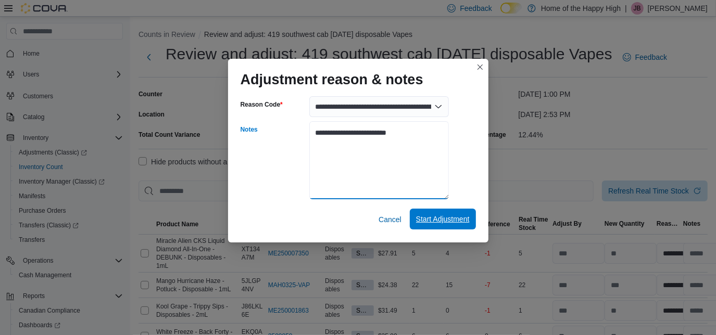  Describe the element at coordinates (443, 219) in the screenshot. I see `span: Start Adjustment` at that location.